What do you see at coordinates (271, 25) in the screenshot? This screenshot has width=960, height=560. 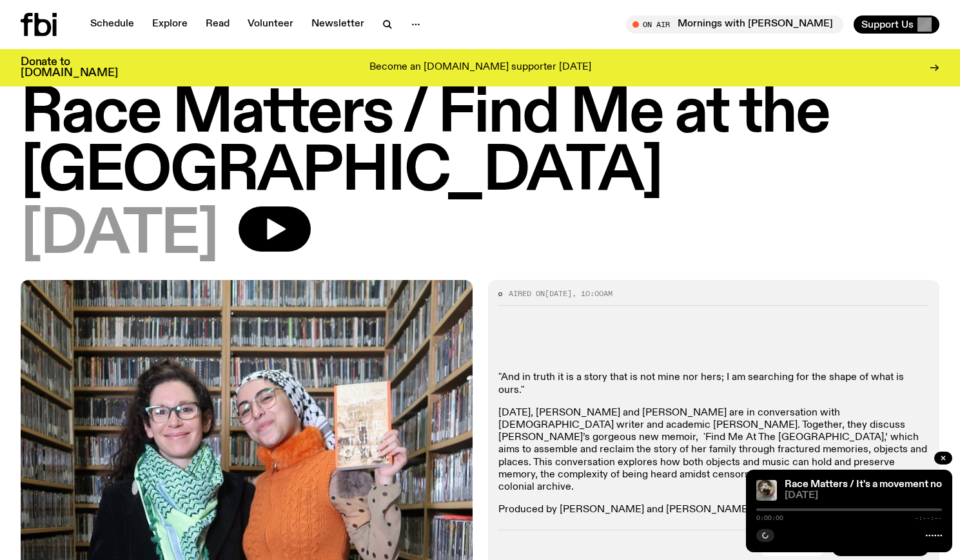 I see `a: Volunteer` at bounding box center [271, 25].